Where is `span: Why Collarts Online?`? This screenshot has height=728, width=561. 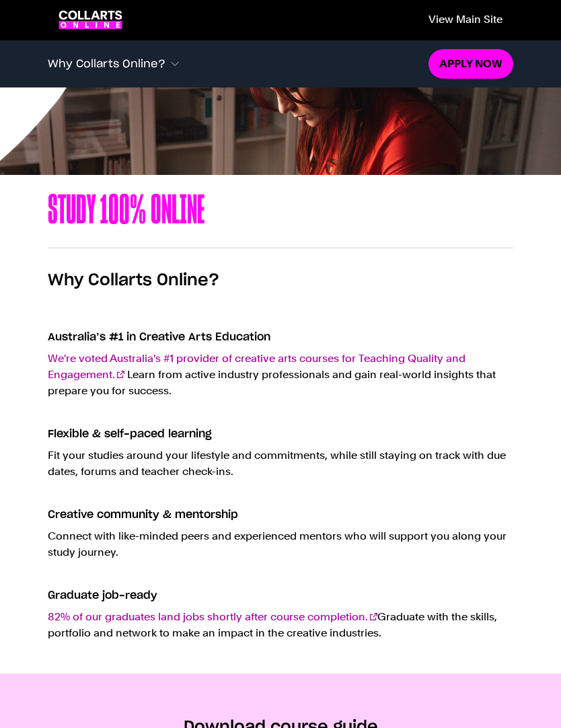
span: Why Collarts Online? is located at coordinates (106, 64).